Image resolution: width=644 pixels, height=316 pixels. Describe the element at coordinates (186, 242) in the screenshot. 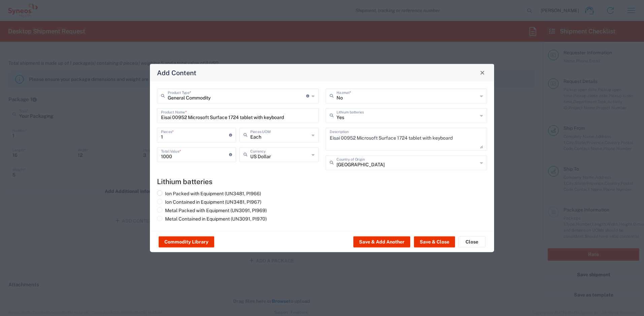

I see `button: Commodity Library` at that location.